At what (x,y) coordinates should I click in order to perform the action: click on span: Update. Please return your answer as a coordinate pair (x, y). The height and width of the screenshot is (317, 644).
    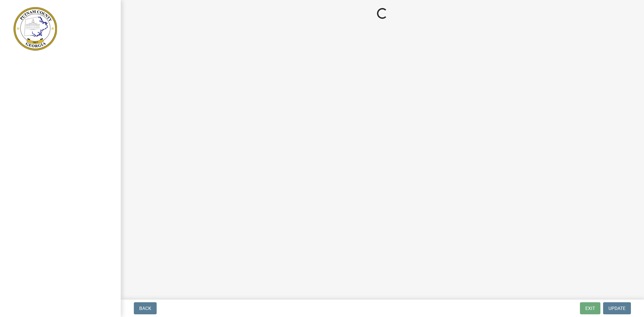
    Looking at the image, I should click on (617, 309).